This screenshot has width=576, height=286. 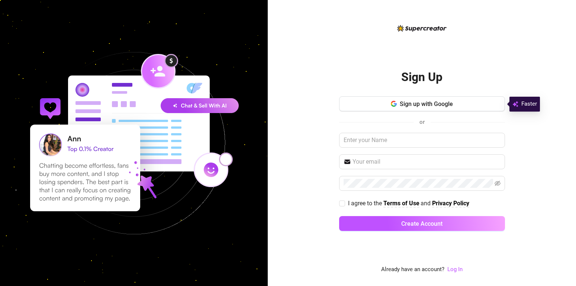 What do you see at coordinates (427, 162) in the screenshot?
I see `input: Your email` at bounding box center [427, 162].